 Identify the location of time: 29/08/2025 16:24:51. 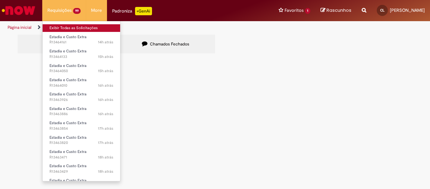
(106, 171).